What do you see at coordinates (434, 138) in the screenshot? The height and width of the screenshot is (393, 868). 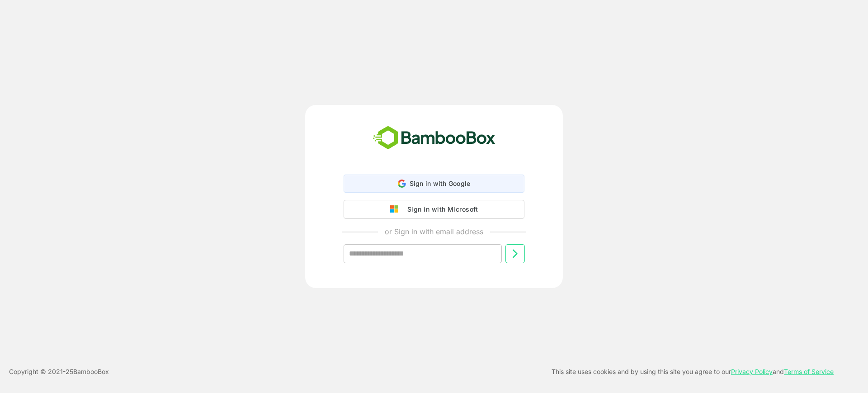 I see `img: bamboobox` at bounding box center [434, 138].